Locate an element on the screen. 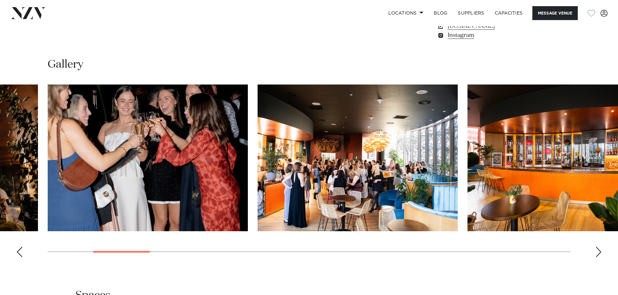 Image resolution: width=618 pixels, height=295 pixels. a: SUPPLIERS is located at coordinates (471, 13).